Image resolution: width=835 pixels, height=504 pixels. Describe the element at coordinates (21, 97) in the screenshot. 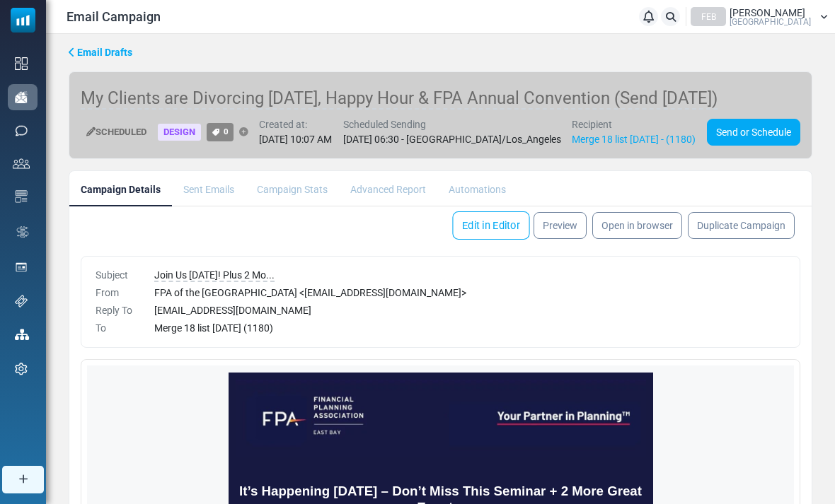

I see `img: campaigns-icon-active.png` at that location.